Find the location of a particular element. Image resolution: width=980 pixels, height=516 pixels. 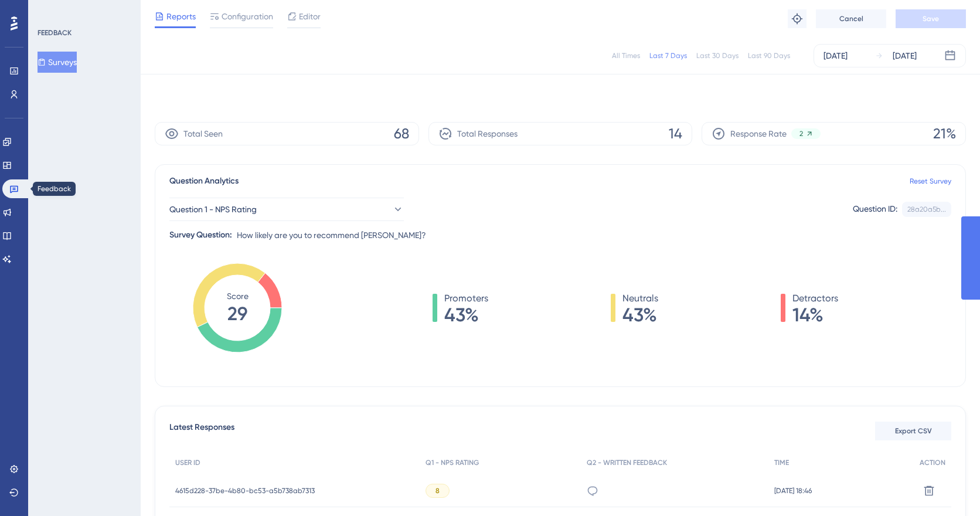

a: Reset Survey is located at coordinates (930, 181).